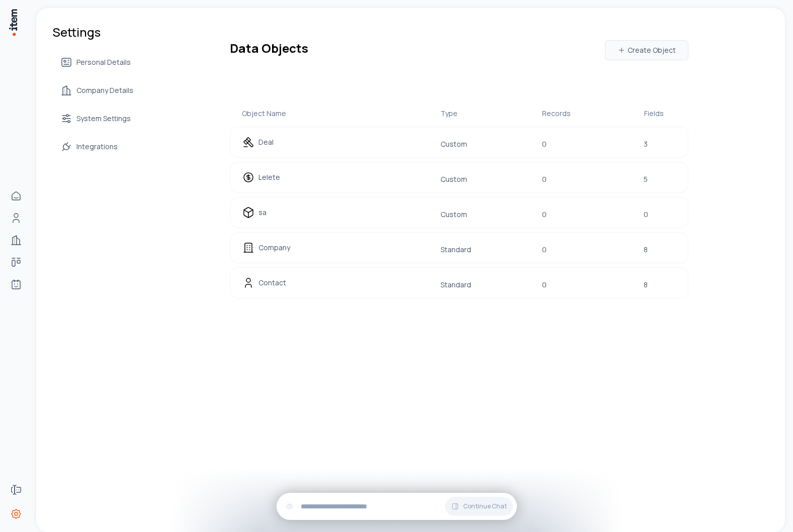 The width and height of the screenshot is (793, 532). I want to click on p: sa, so click(263, 213).